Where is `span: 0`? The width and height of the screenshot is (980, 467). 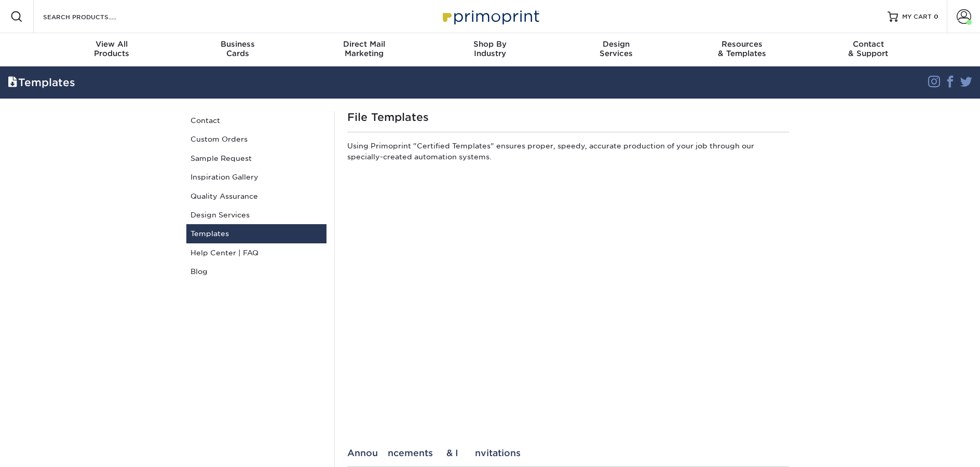
span: 0 is located at coordinates (935, 16).